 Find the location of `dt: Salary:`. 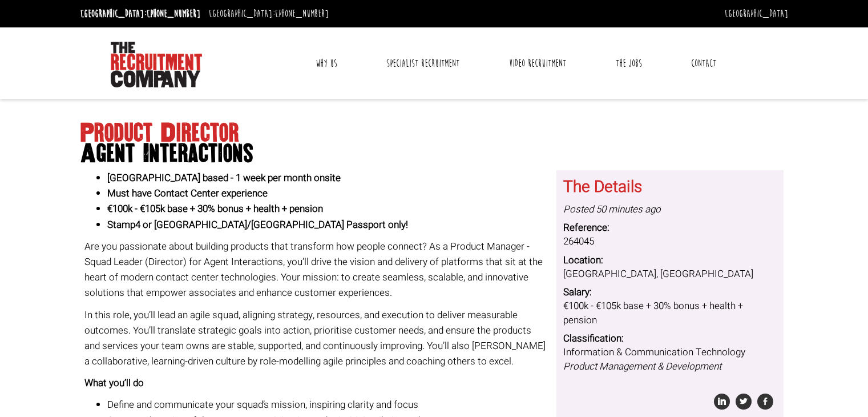

dt: Salary: is located at coordinates (670, 293).